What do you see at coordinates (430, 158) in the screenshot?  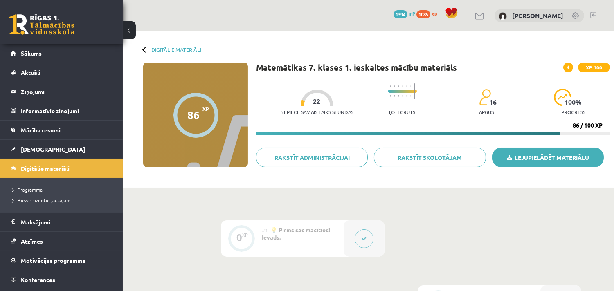 I see `a: Rakstīt skolotājam` at bounding box center [430, 158].